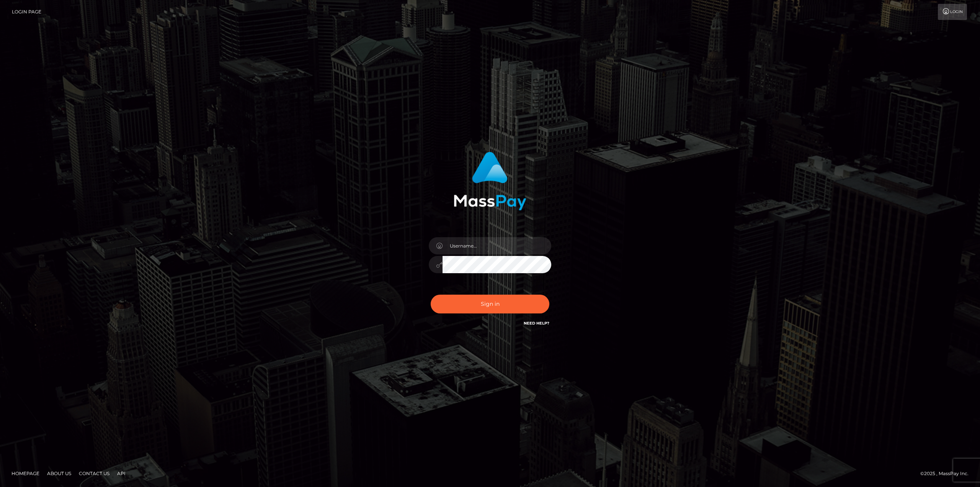  What do you see at coordinates (25, 473) in the screenshot?
I see `a: Homepage` at bounding box center [25, 473].